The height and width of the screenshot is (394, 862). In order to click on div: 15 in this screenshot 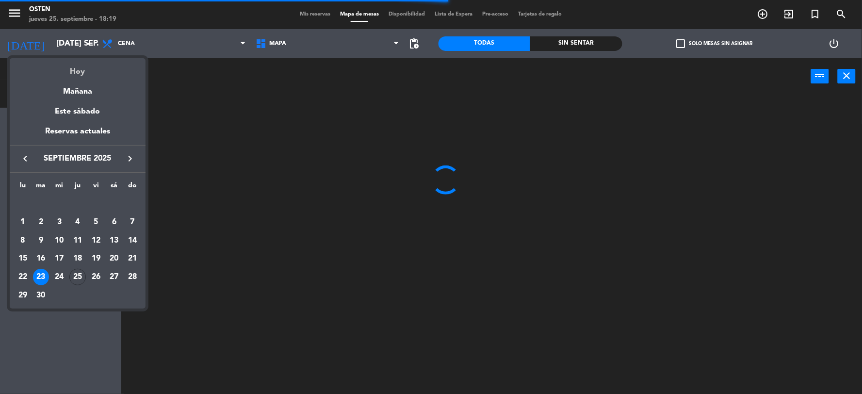, I will do `click(23, 259)`.